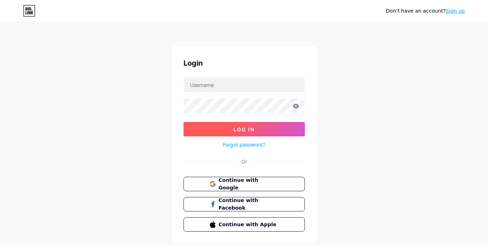 Image resolution: width=488 pixels, height=245 pixels. I want to click on span: Log In, so click(244, 129).